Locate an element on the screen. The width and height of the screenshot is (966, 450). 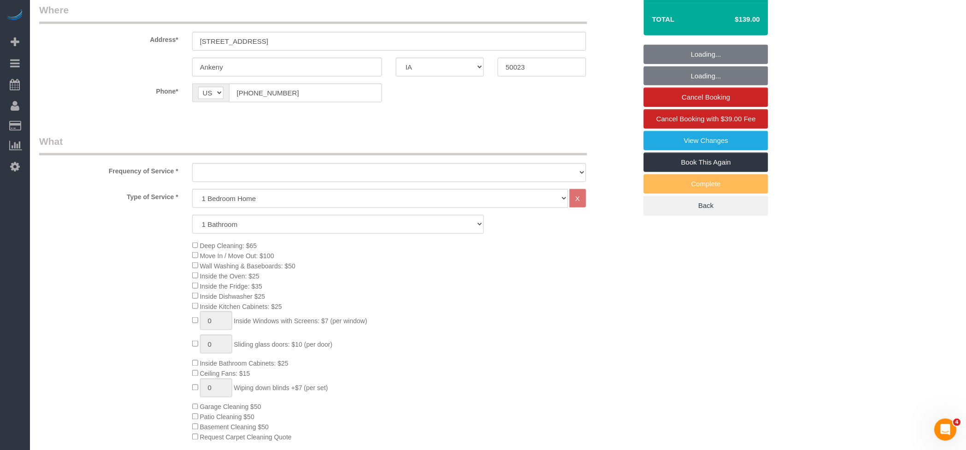
a: View Changes is located at coordinates (706, 141).